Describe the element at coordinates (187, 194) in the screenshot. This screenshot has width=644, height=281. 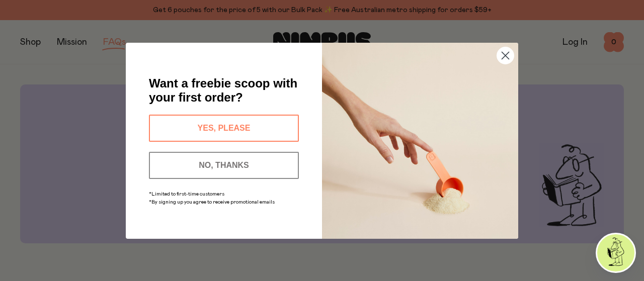
I see `span: *Limited to first-time customers` at that location.